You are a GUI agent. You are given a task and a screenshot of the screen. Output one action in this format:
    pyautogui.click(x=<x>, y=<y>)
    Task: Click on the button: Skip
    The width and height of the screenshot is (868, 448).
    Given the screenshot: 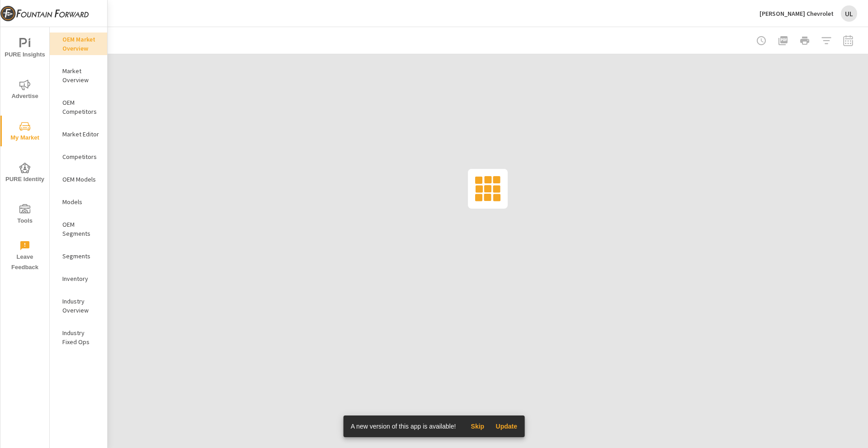 What is the action you would take?
    pyautogui.click(x=477, y=427)
    